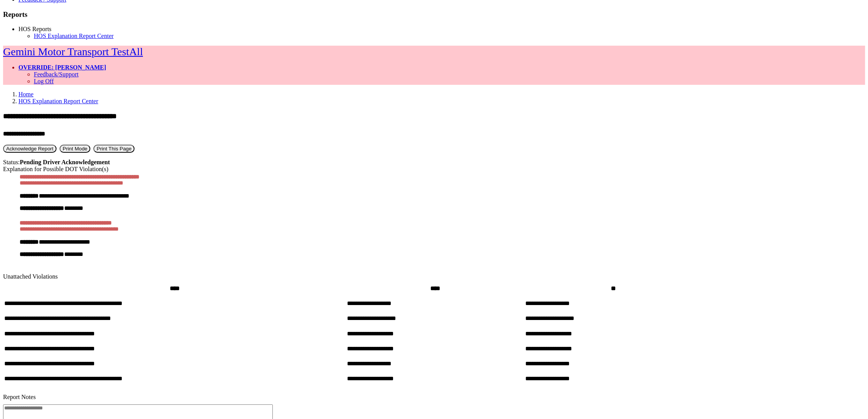  Describe the element at coordinates (26, 94) in the screenshot. I see `a: Home` at that location.